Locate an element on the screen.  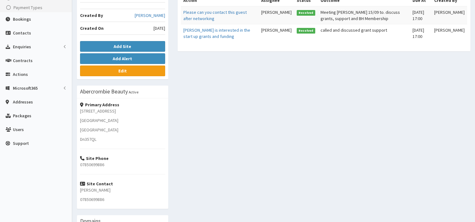
span: Support is located at coordinates (21, 143).